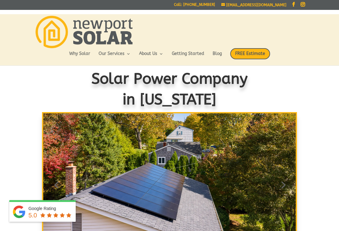  Describe the element at coordinates (151, 57) in the screenshot. I see `a: About Us` at that location.